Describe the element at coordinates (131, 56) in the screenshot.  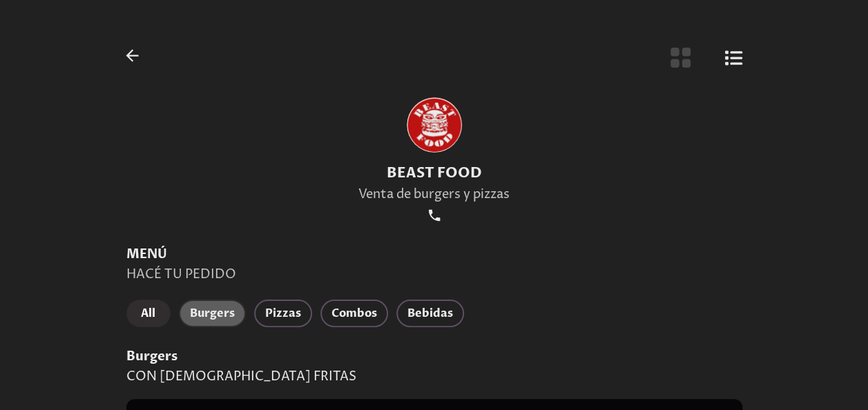
I see `button: Back to Profile` at that location.